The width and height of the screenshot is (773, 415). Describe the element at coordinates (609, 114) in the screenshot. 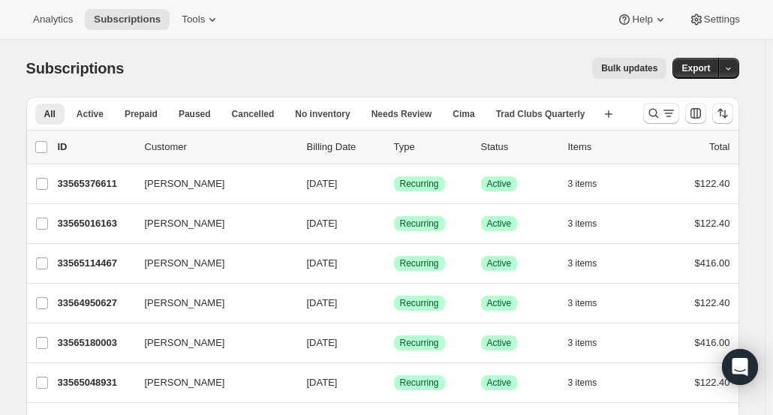

I see `button: Create new view` at that location.